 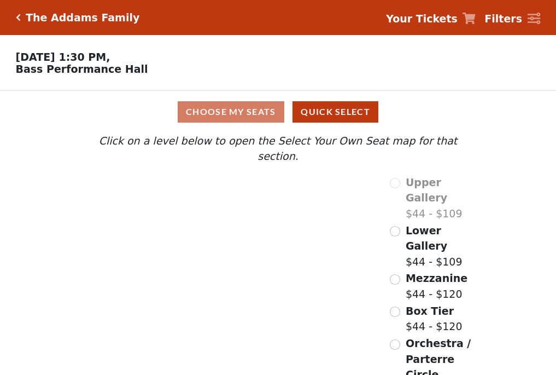 I want to click on strong: Filters, so click(x=503, y=19).